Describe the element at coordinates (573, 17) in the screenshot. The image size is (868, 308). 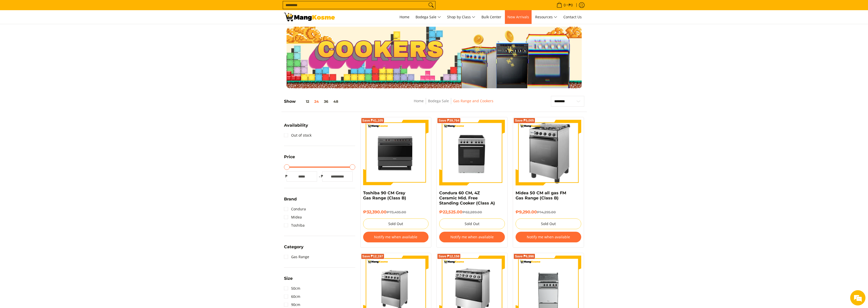
I see `a: Contact Us` at that location.